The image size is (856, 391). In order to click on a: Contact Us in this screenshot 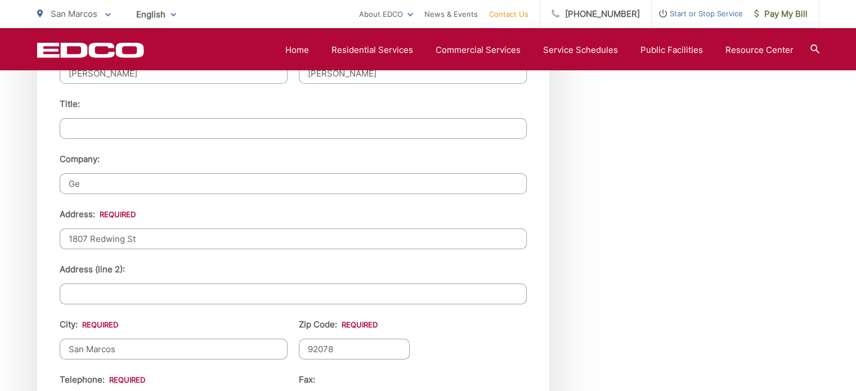, I will do `click(509, 14)`.